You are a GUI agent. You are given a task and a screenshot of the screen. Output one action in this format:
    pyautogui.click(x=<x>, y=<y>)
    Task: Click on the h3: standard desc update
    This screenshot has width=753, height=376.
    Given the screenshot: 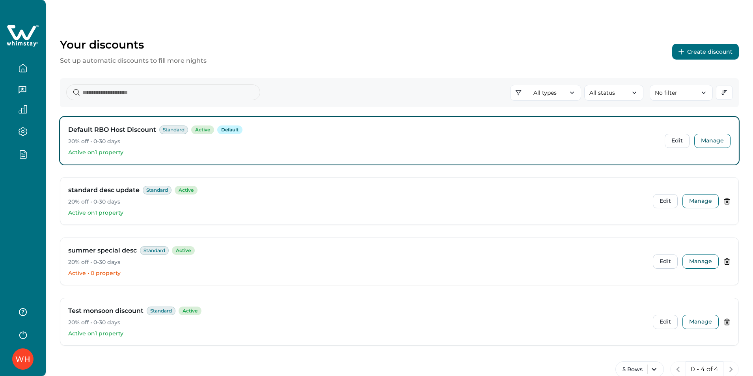 What is the action you would take?
    pyautogui.click(x=104, y=190)
    